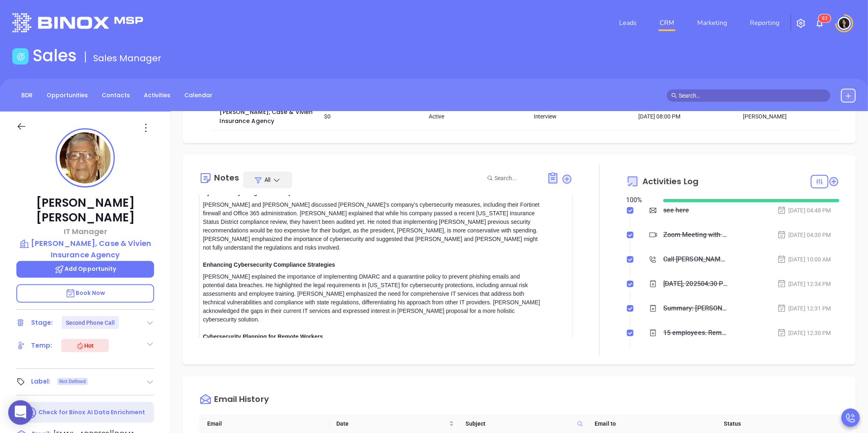 This screenshot has height=433, width=868. What do you see at coordinates (670, 181) in the screenshot?
I see `span: Activities Log` at bounding box center [670, 181].